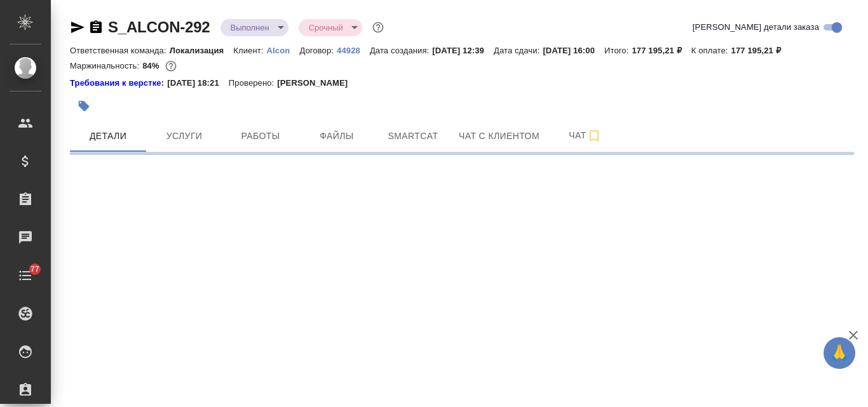 The width and height of the screenshot is (868, 407). Describe the element at coordinates (618, 50) in the screenshot. I see `p: Итого:` at that location.